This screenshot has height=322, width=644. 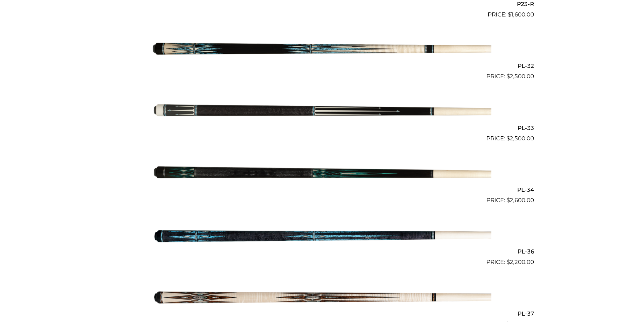 What do you see at coordinates (322, 112) in the screenshot?
I see `img: PL-33` at bounding box center [322, 112].